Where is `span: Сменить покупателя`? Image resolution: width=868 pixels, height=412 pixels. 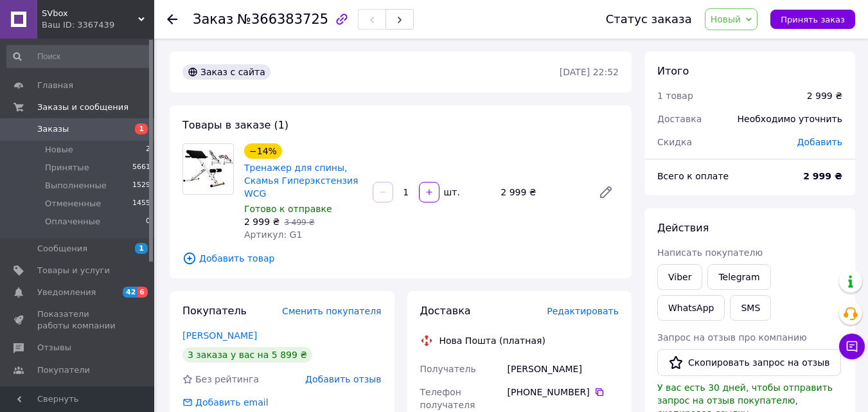
span: Сменить покупателя is located at coordinates (331, 311).